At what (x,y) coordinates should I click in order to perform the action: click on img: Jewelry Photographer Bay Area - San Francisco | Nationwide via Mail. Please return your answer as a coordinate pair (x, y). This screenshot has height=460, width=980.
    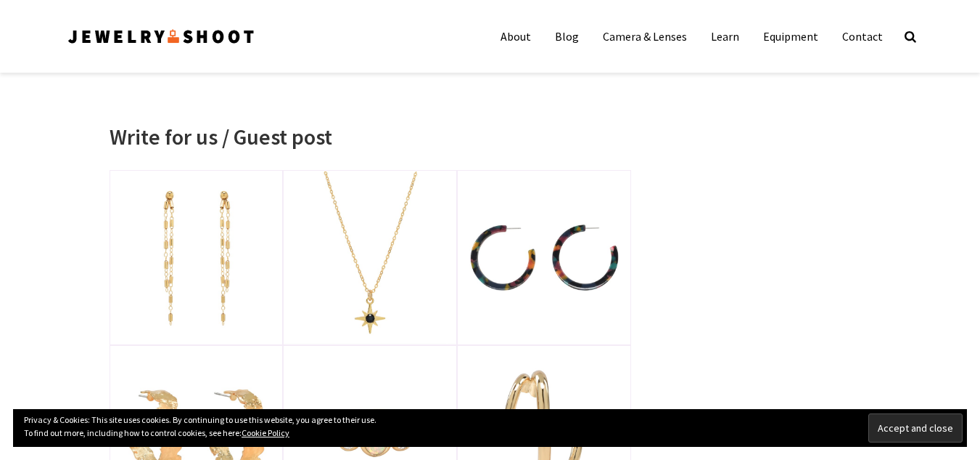
    Looking at the image, I should click on (161, 36).